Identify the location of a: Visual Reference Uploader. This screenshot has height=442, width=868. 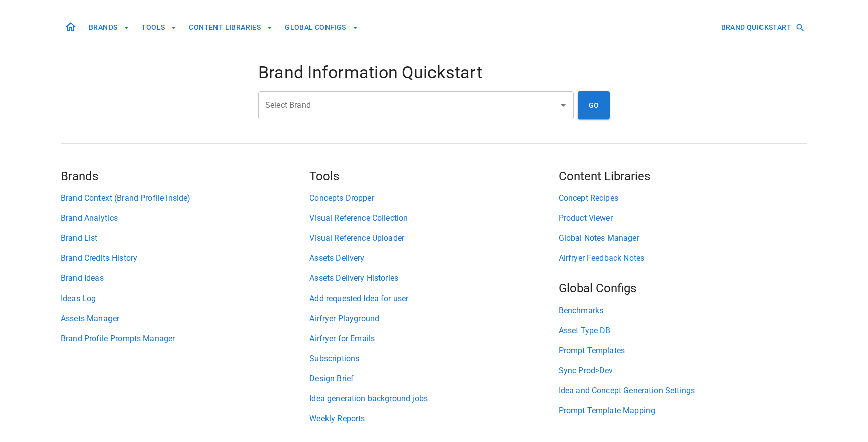
(434, 239).